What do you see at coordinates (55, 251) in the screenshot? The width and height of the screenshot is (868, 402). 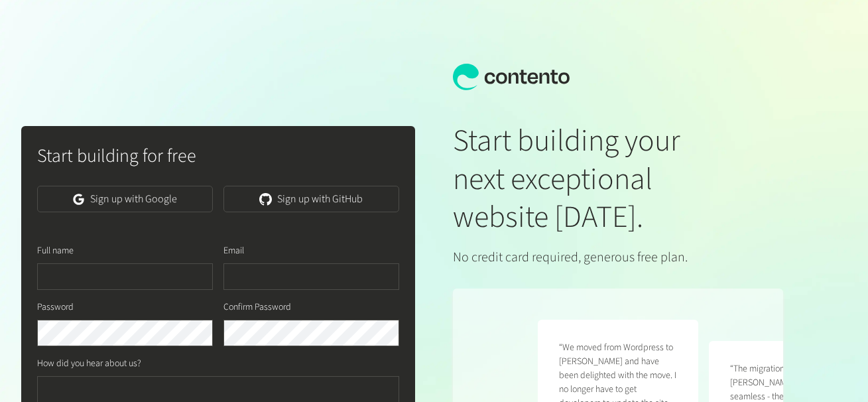 I see `label: Full name` at bounding box center [55, 251].